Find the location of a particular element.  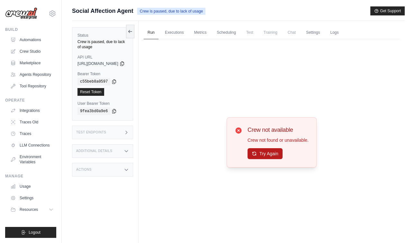

label: Status is located at coordinates (102, 35).